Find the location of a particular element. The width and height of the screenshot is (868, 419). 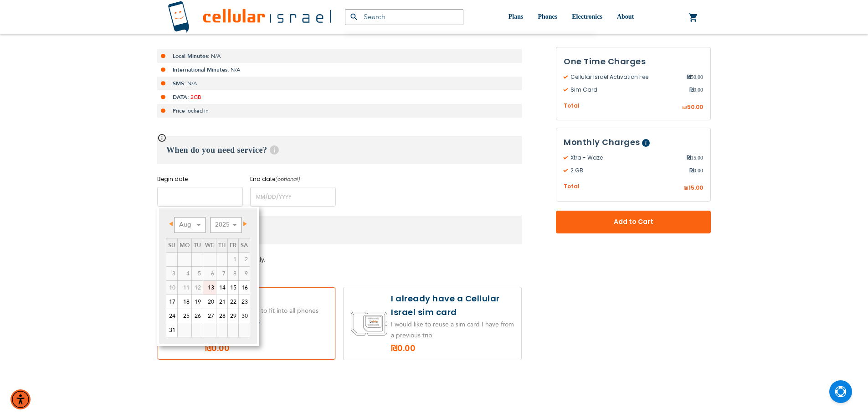

span: Plans is located at coordinates (516, 16).